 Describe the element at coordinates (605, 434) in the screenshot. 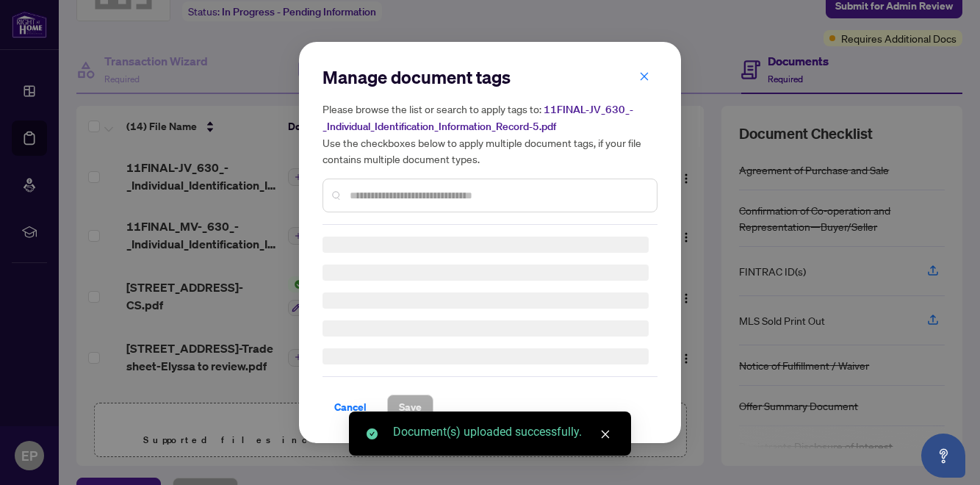

I see `a: Close` at that location.